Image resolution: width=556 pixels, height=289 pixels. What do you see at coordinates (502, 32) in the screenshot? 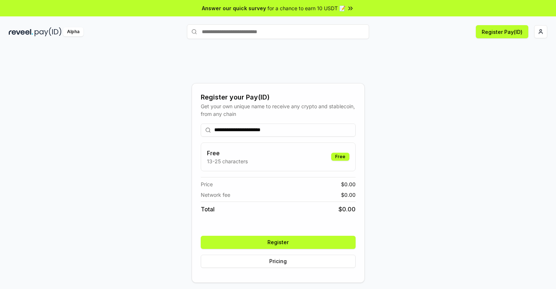
I see `button: Register Pay(ID)` at bounding box center [502, 32].